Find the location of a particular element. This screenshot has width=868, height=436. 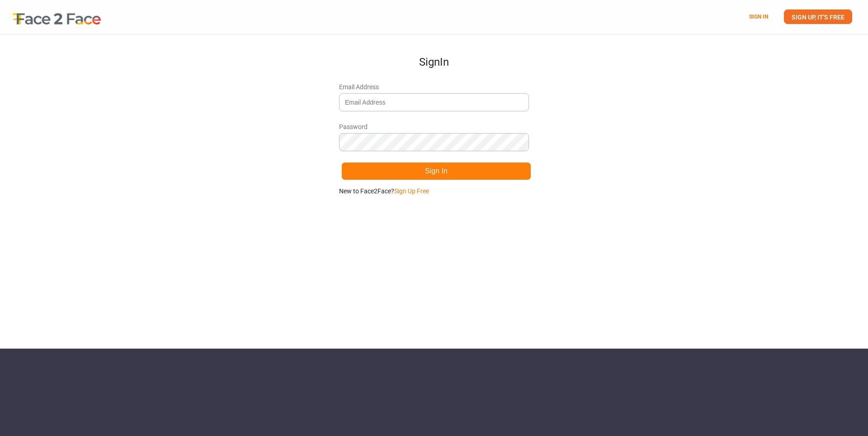

a: SIGN UP, IT'S FREE is located at coordinates (818, 17).